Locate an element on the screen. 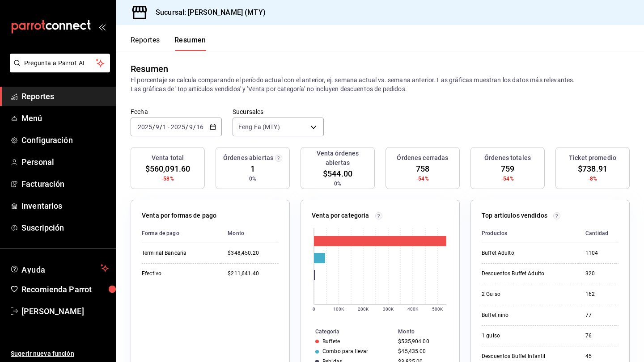  span: Facturación is located at coordinates (65, 184).